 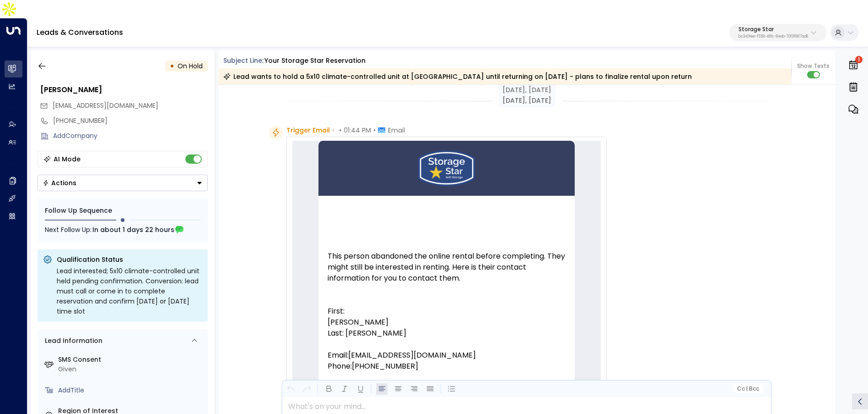 What do you see at coordinates (778, 32) in the screenshot?
I see `button: Storage Starbc340fee-f559-48fc-84eb-70f3f6817ad8` at bounding box center [778, 32].